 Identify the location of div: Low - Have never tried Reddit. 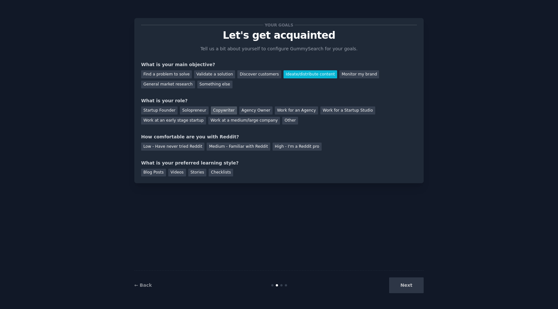
(173, 147).